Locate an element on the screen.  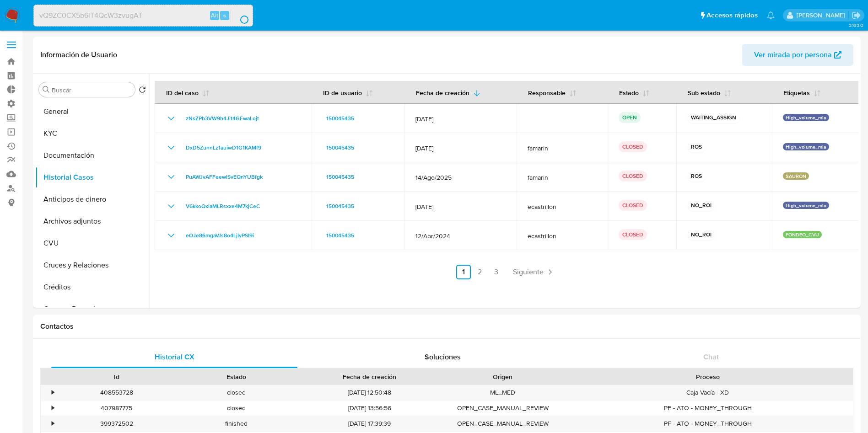
span: Ver mirada por persona is located at coordinates (793, 55).